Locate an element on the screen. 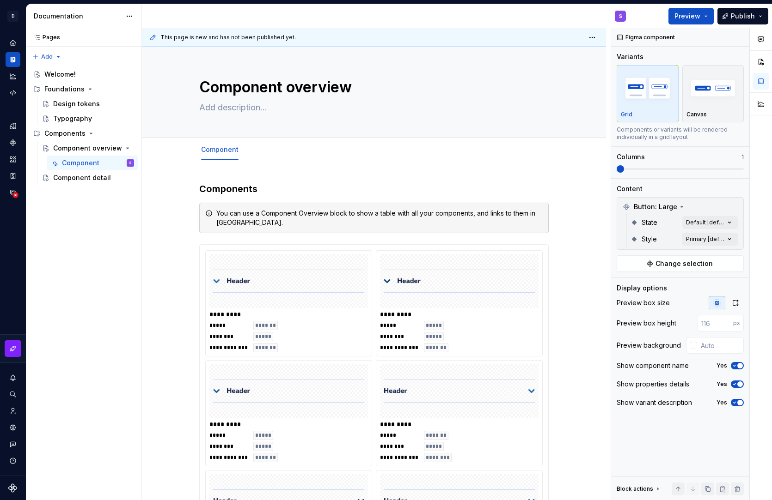  div: You can use a Component Overview block to show a table with all your components, and links to the... is located at coordinates (379, 218).